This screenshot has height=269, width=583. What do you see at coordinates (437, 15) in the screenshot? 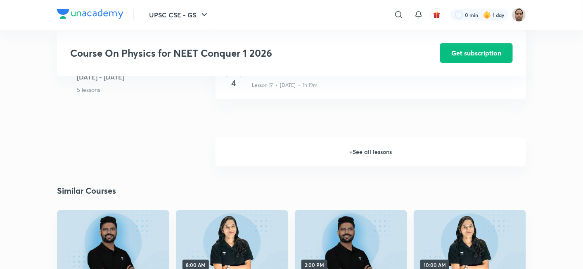
I see `button: avatar` at bounding box center [437, 15].